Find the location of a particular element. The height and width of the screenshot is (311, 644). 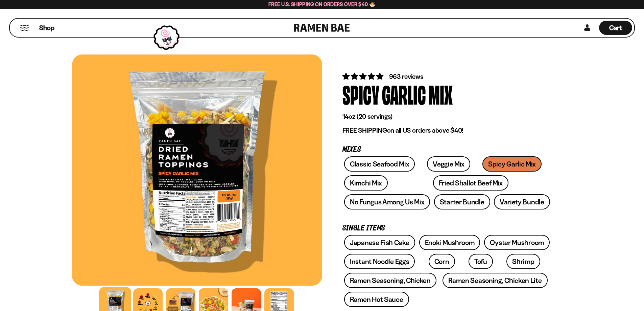

a: Ramen Seasoning, Chicken Lite is located at coordinates (495, 280).